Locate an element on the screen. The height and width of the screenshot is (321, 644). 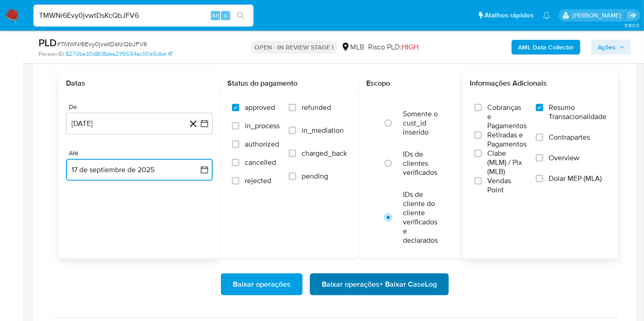
a: Sair is located at coordinates (632, 15).